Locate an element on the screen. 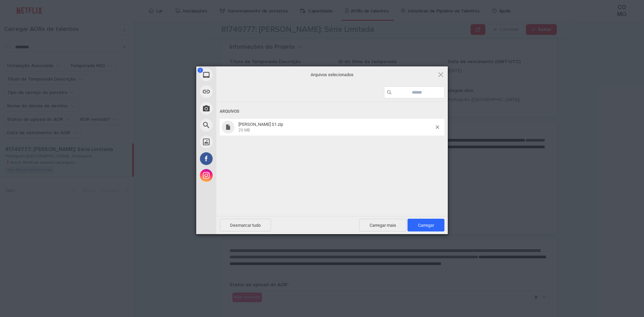 This screenshot has width=644, height=317. font: 29 MB is located at coordinates (244, 130).